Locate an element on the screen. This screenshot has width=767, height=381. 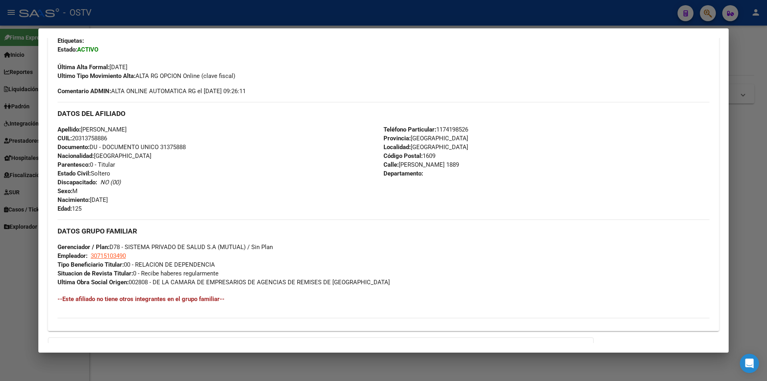
span: 1174198526 is located at coordinates (426, 129).